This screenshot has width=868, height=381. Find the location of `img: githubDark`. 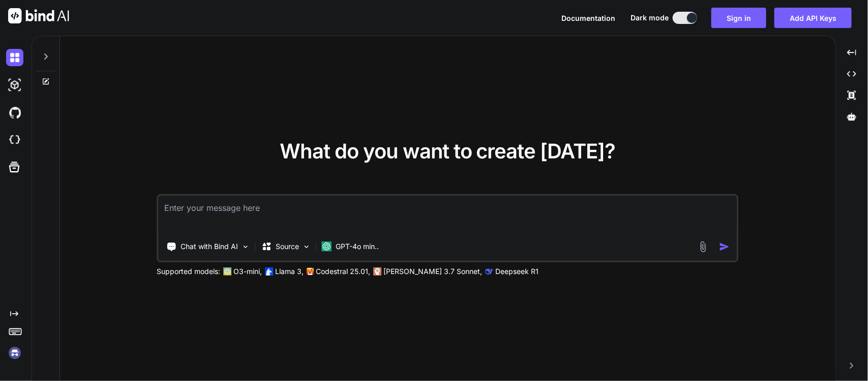

img: githubDark is located at coordinates (15, 112).